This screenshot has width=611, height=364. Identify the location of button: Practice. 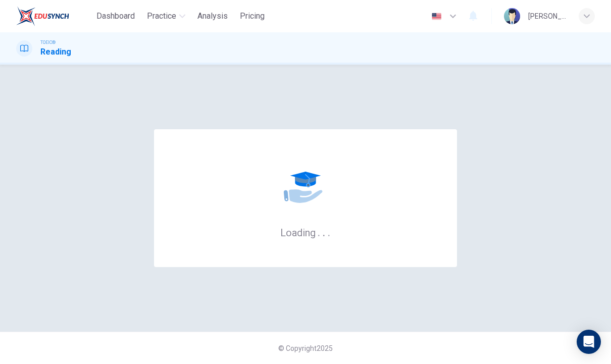
(166, 16).